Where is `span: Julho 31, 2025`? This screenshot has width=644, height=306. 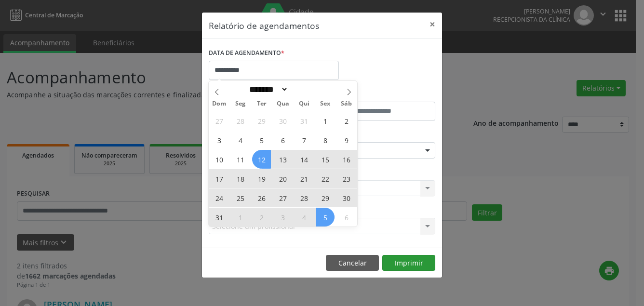 span: Julho 31, 2025 is located at coordinates (304, 121).